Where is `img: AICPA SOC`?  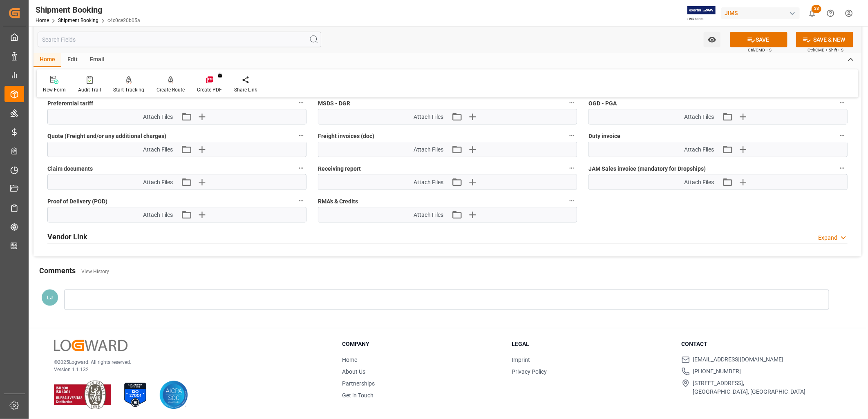 img: AICPA SOC is located at coordinates (174, 395).